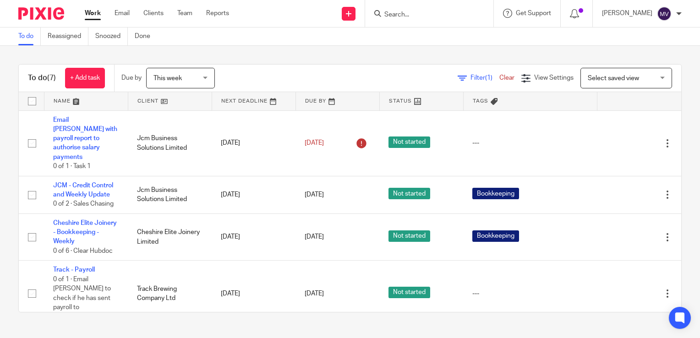 The width and height of the screenshot is (700, 338). Describe the element at coordinates (153, 13) in the screenshot. I see `a: Clients` at that location.